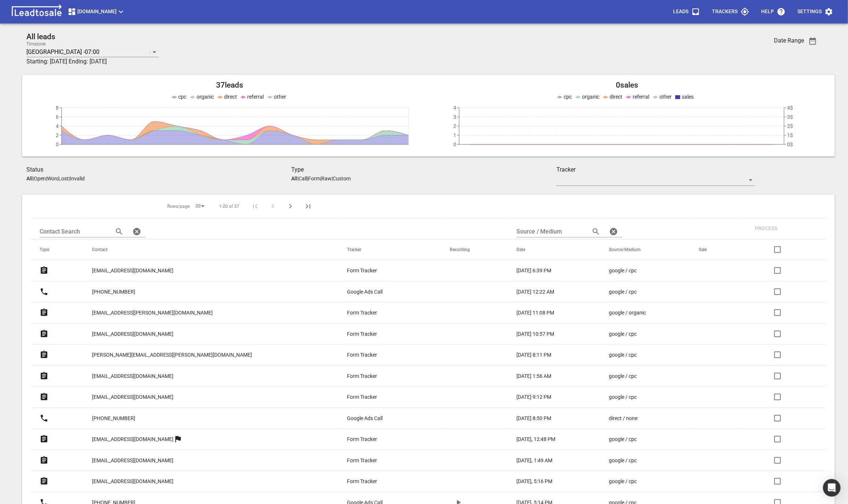 Image resolution: width=848 pixels, height=504 pixels. What do you see at coordinates (455, 108) in the screenshot?
I see `tspan: 4` at bounding box center [455, 108].